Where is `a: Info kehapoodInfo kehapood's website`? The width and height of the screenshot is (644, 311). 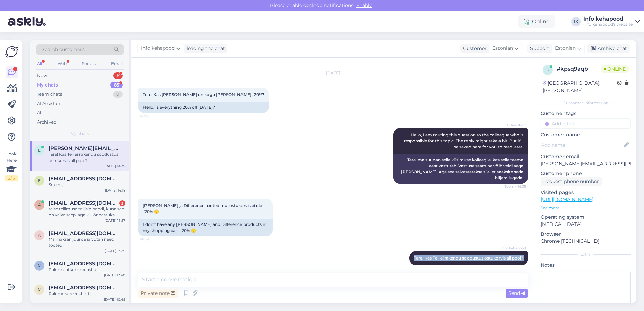 a: Info kehapoodInfo kehapood's website is located at coordinates (611, 22).